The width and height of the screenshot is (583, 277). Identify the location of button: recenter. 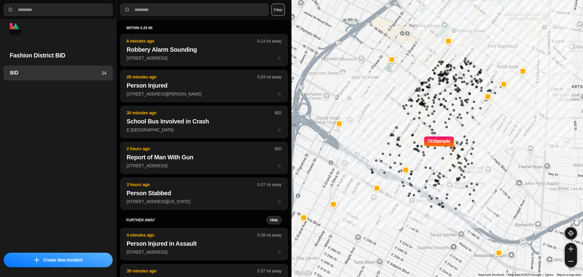
(571, 233).